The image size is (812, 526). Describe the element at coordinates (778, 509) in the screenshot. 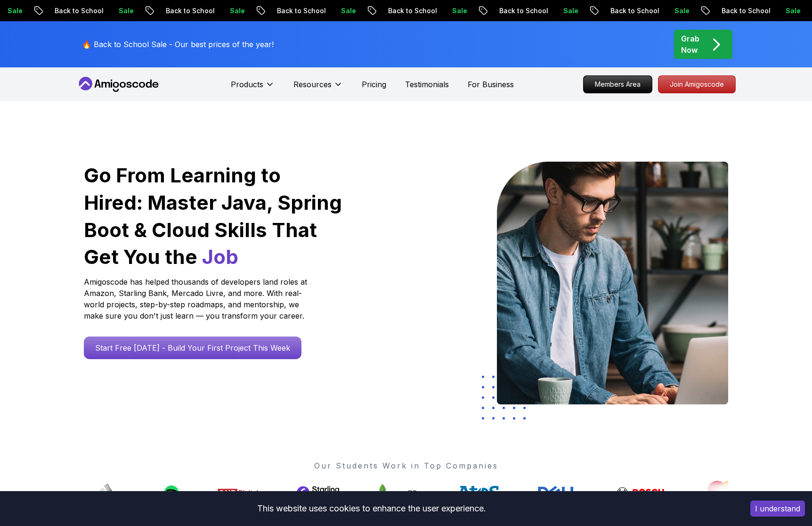

I see `button: Accept cookies` at that location.